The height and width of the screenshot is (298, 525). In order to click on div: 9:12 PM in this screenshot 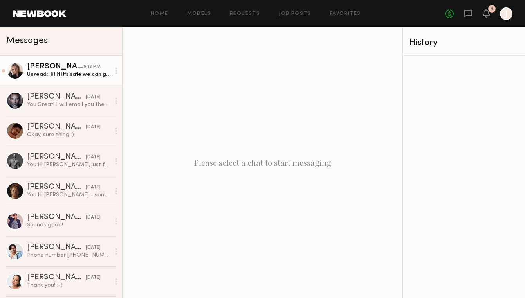, I will do `click(92, 67)`.